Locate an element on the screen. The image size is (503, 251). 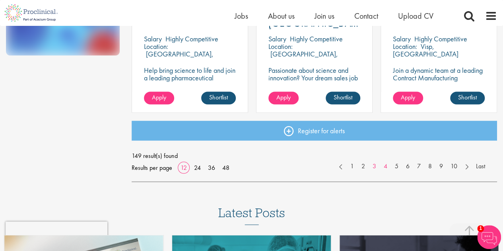
a: 12 is located at coordinates (184, 167).